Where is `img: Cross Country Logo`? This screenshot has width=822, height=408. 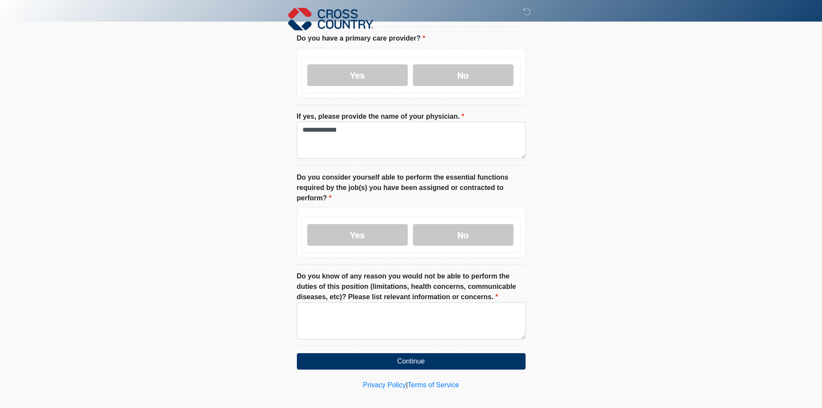
img: Cross Country Logo is located at coordinates (331, 19).